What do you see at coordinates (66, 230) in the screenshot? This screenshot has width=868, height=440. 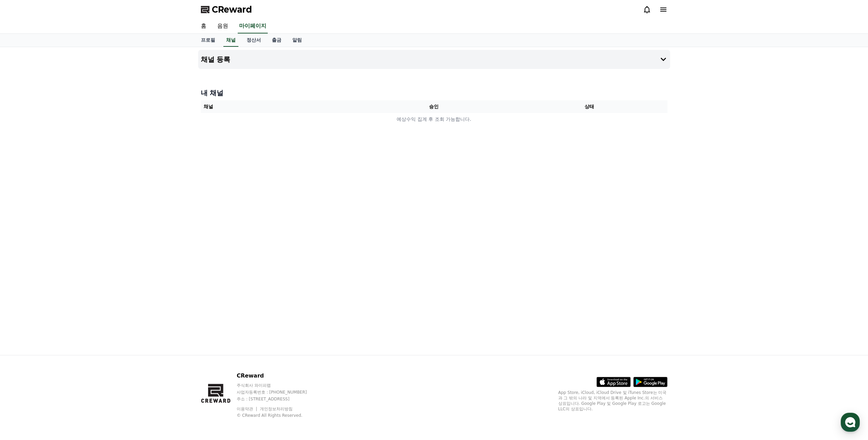 I see `span: 대화` at bounding box center [66, 230].